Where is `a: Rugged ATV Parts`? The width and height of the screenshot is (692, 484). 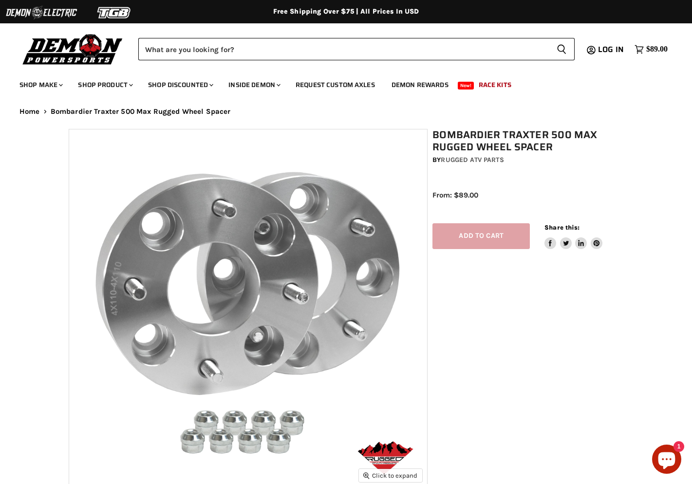
a: Rugged ATV Parts is located at coordinates (472, 160).